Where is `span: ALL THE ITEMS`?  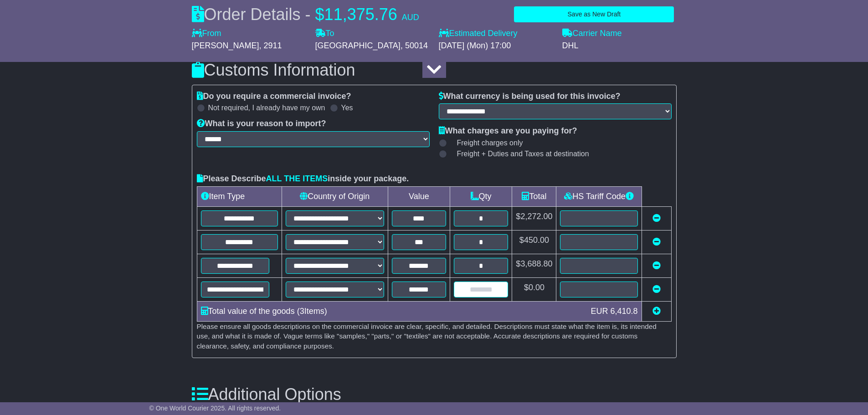 span: ALL THE ITEMS is located at coordinates (297, 179).